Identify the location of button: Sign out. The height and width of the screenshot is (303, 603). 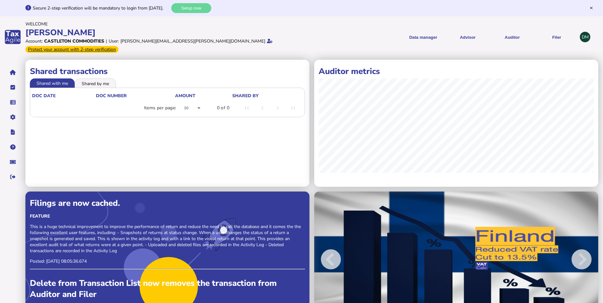
(13, 177).